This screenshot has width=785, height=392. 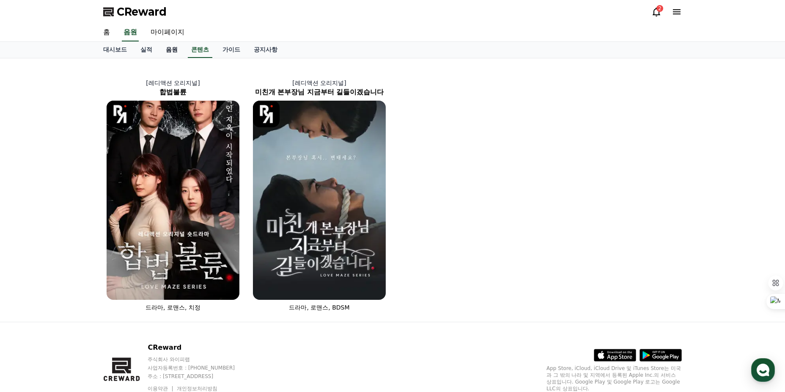 I want to click on a: 마이페이지, so click(x=168, y=33).